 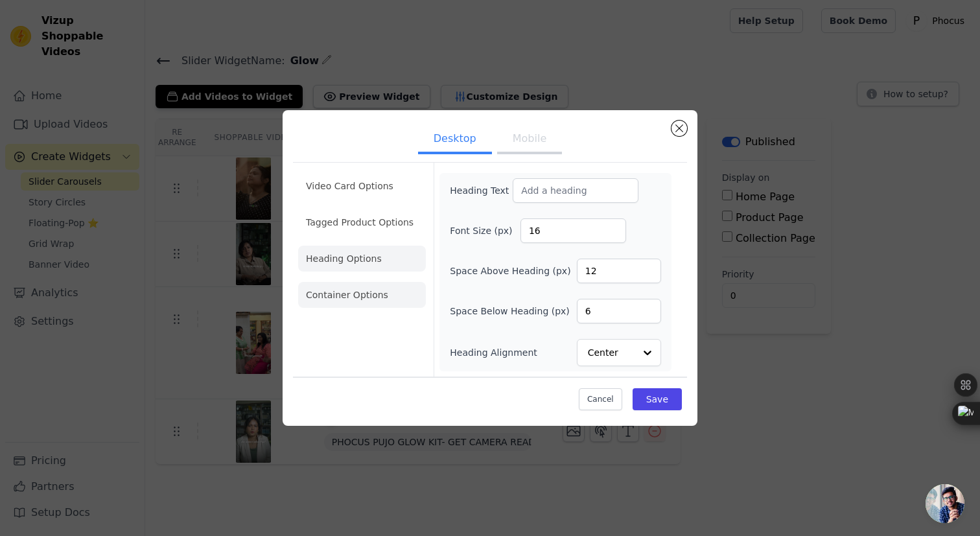 I want to click on label: Heading Text, so click(x=481, y=190).